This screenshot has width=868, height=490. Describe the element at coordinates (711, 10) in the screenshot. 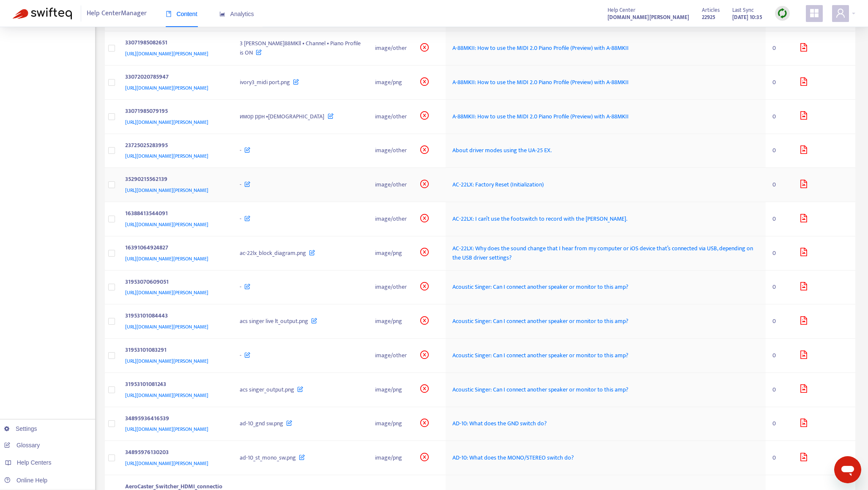

I see `span: Articles` at that location.